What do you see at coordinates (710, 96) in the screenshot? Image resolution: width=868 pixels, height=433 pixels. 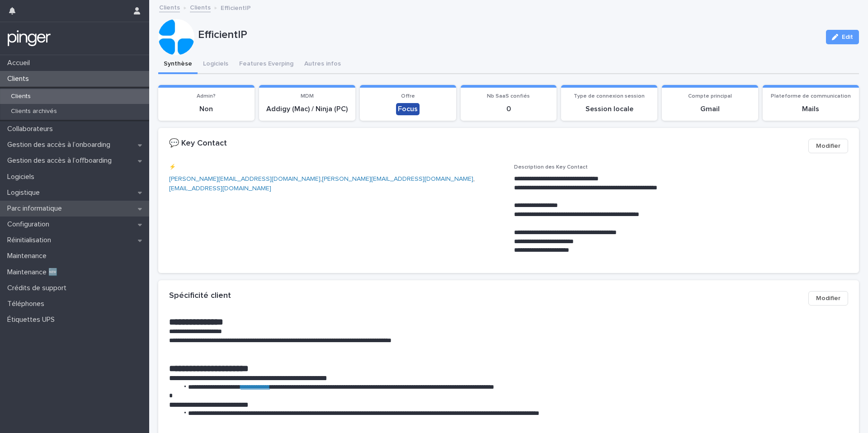 I see `span: Compte principal` at bounding box center [710, 96].